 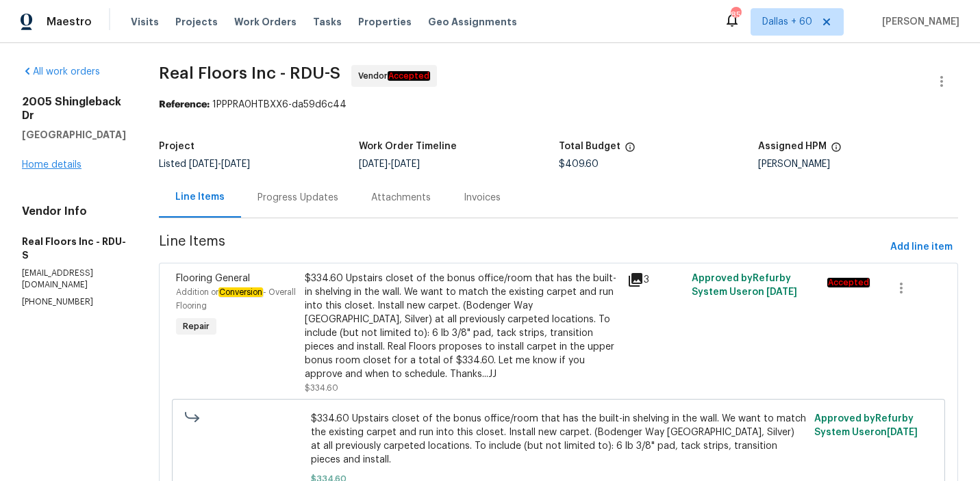 I want to click on button: Add line item, so click(x=921, y=247).